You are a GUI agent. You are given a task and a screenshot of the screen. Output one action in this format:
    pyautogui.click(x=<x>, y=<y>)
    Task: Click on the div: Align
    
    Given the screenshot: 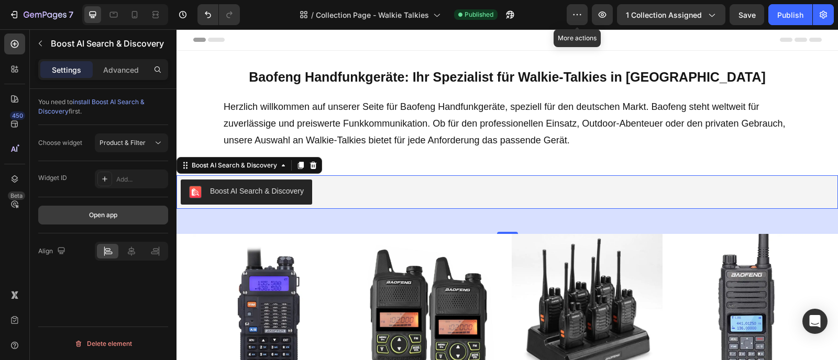 What is the action you would take?
    pyautogui.click(x=53, y=251)
    